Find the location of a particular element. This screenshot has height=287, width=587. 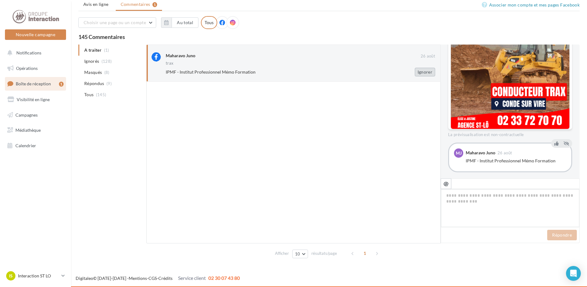

span: Visibilité en ligne is located at coordinates (33, 99).